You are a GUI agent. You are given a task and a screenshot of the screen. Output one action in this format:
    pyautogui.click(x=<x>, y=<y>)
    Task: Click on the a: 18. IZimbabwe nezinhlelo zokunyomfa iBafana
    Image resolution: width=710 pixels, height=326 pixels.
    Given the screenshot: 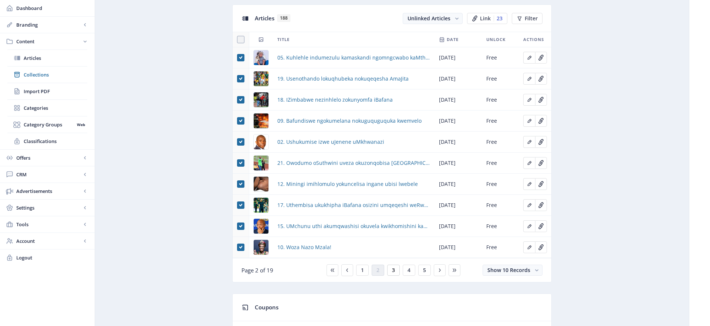 What is the action you would take?
    pyautogui.click(x=335, y=100)
    